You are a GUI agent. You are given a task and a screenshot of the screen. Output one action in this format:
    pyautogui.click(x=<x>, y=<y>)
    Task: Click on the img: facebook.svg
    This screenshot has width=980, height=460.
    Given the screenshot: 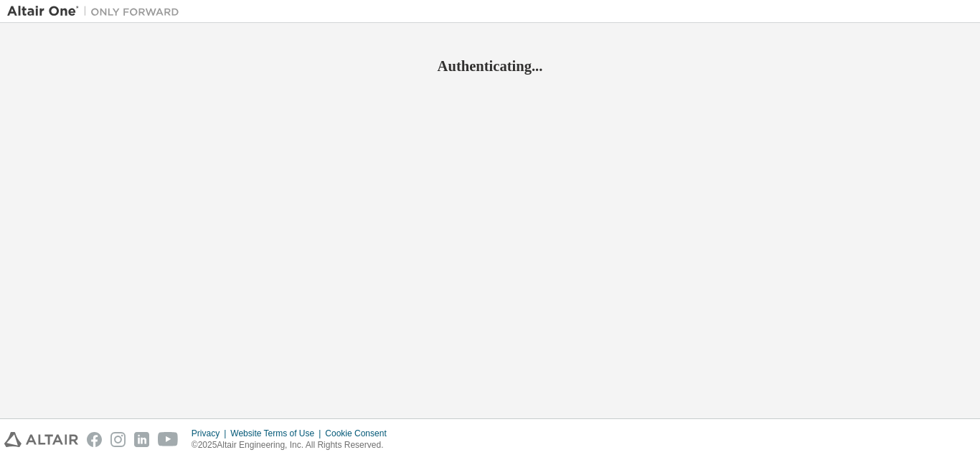 What is the action you would take?
    pyautogui.click(x=94, y=439)
    